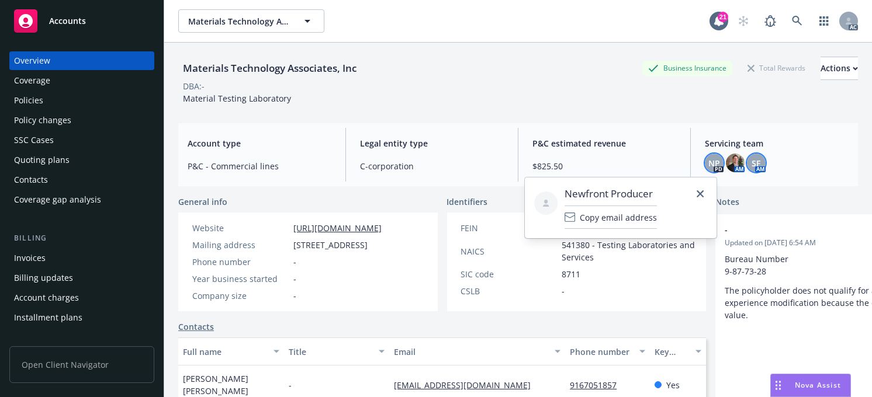 The image size is (872, 397). What do you see at coordinates (34, 140) in the screenshot?
I see `div: SSC Cases` at bounding box center [34, 140].